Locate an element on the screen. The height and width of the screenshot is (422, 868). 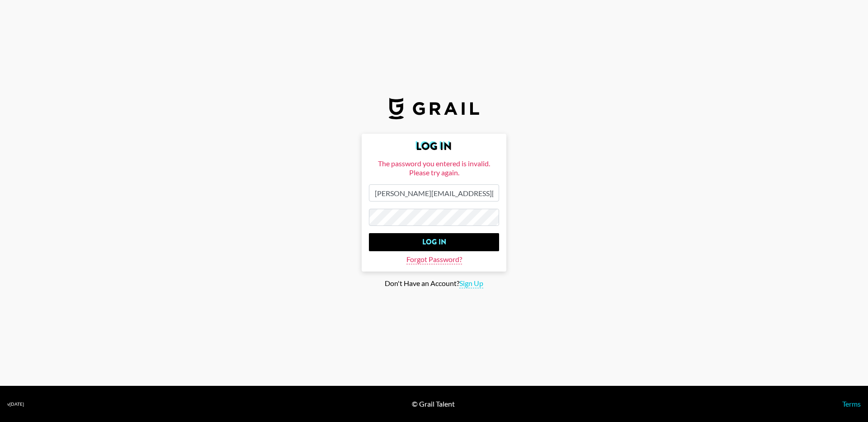
span: Forgot Password? is located at coordinates (434, 259).